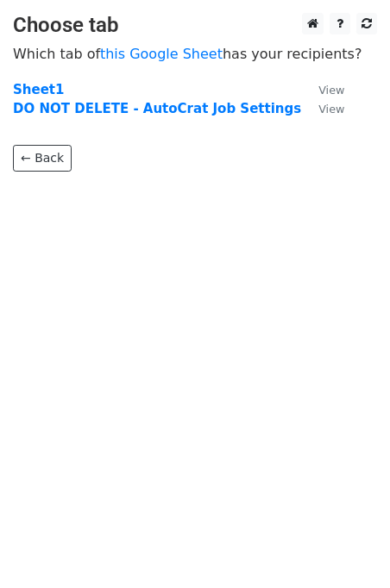 Image resolution: width=390 pixels, height=588 pixels. I want to click on p: Which tab of has your recipients?, so click(195, 53).